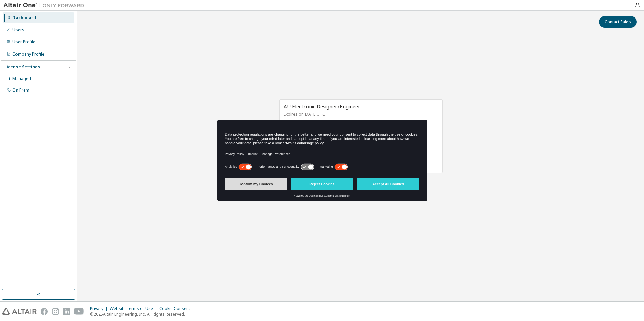 The width and height of the screenshot is (644, 321). What do you see at coordinates (176, 309) in the screenshot?
I see `div: Cookie Consent` at bounding box center [176, 309].